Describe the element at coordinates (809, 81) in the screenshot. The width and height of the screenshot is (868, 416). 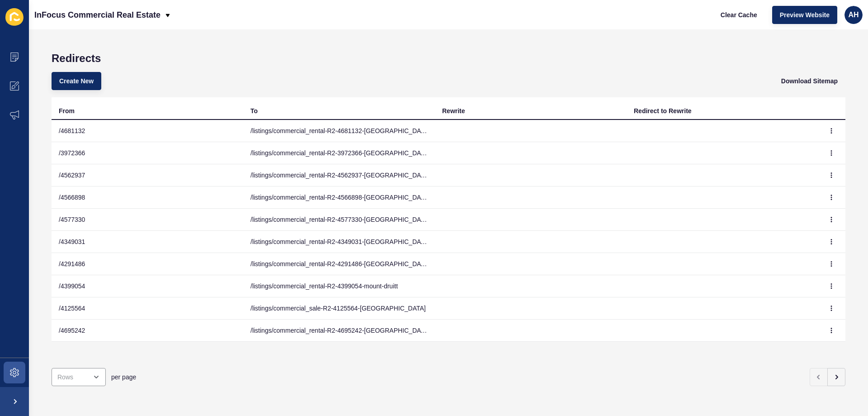
I see `span: Download Sitemap` at that location.